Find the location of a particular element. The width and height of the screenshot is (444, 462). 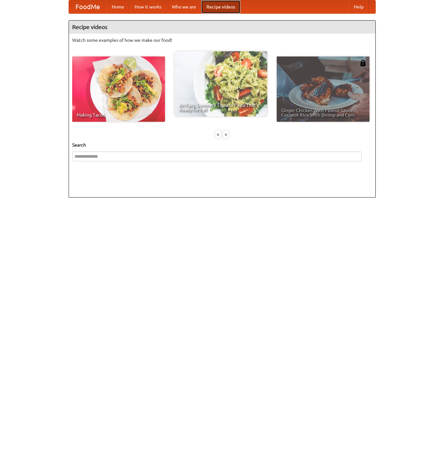

img: 483408.png is located at coordinates (363, 63).